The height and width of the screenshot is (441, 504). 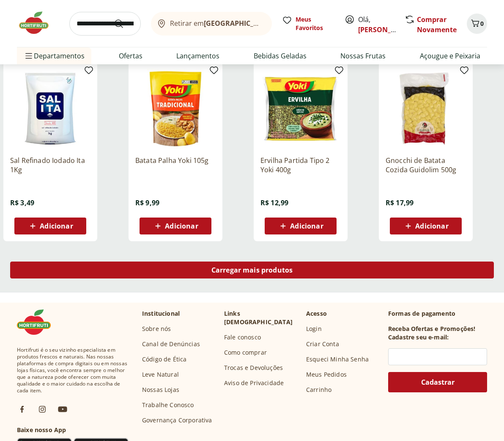 What do you see at coordinates (105, 24) in the screenshot?
I see `input: search` at bounding box center [105, 24].